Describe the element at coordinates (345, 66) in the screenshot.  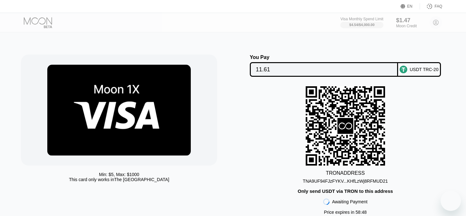
I see `div: You PayUSDT TRC-20` at that location.